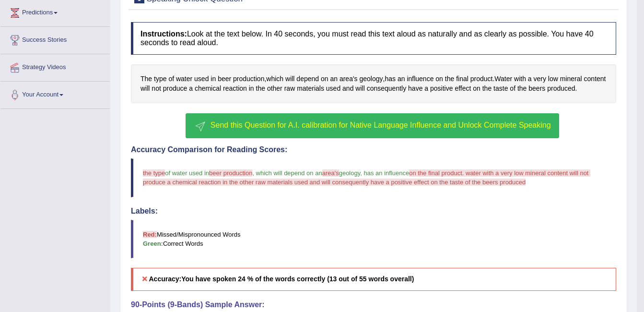 The width and height of the screenshot is (644, 312). What do you see at coordinates (373, 211) in the screenshot?
I see `h4: Labels:` at bounding box center [373, 211].